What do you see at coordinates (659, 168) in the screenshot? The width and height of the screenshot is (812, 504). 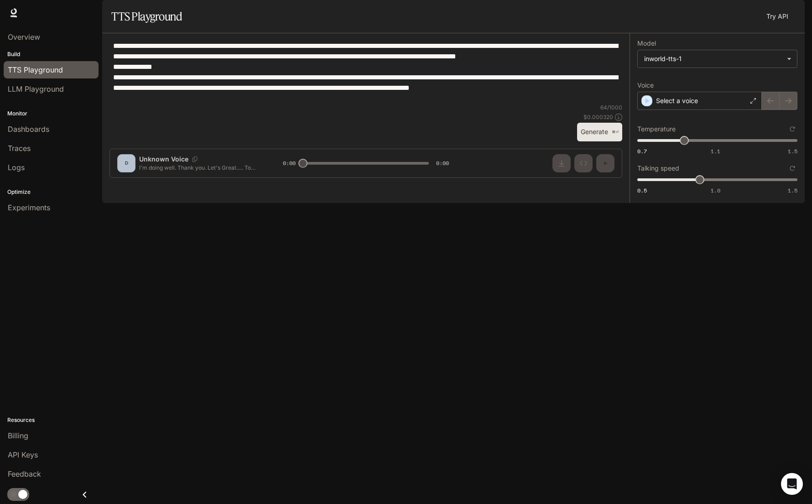 I see `p: Talking speed` at bounding box center [659, 168].